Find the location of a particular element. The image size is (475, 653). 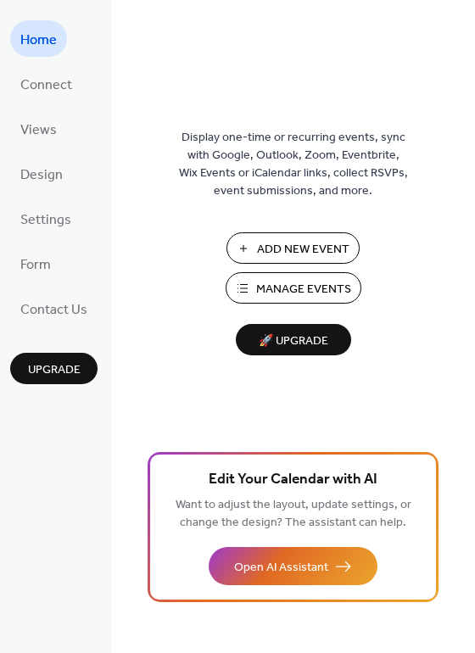

a: Connect is located at coordinates (46, 83).